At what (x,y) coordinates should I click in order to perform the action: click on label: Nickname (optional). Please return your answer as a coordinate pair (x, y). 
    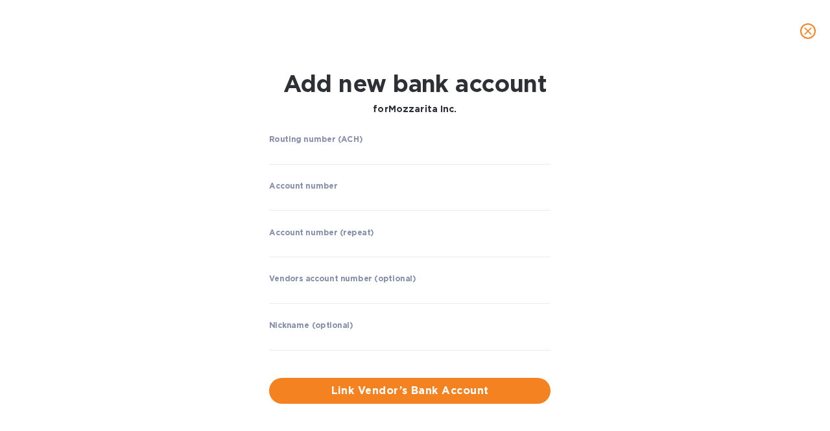
    Looking at the image, I should click on (311, 326).